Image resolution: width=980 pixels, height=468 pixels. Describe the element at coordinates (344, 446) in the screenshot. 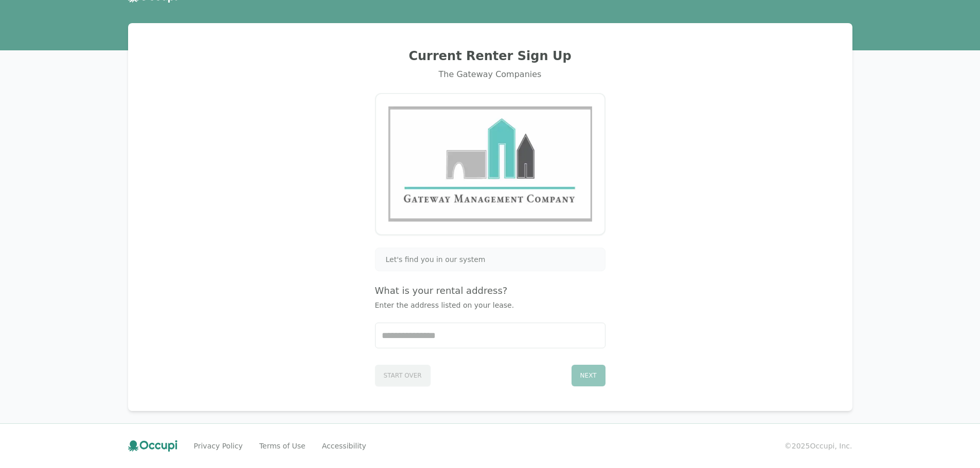

I see `a: Accessibility` at that location.